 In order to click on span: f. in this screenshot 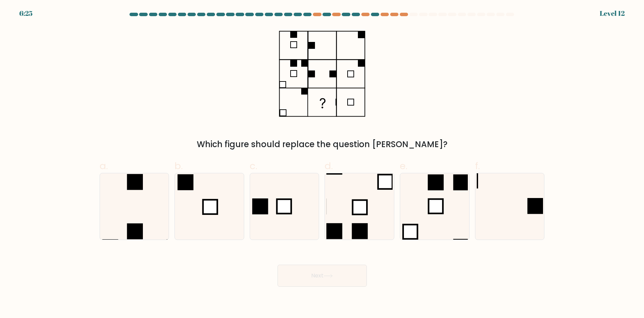, I will do `click(478, 166)`.